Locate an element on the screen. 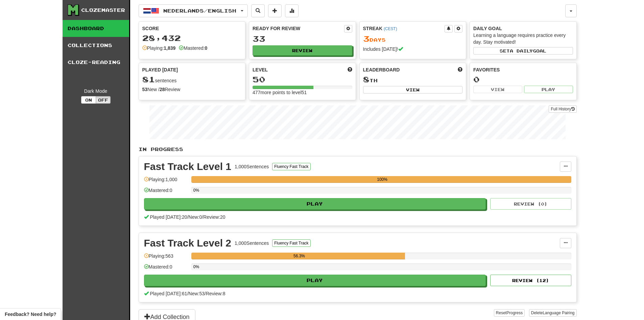  div: Day s is located at coordinates (413, 39).